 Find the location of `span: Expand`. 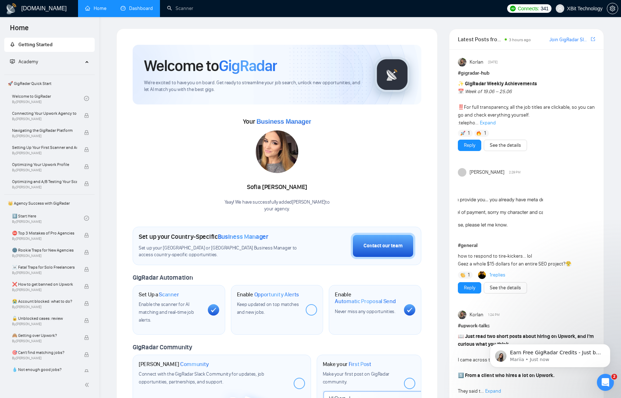

span: Expand is located at coordinates (488, 122).